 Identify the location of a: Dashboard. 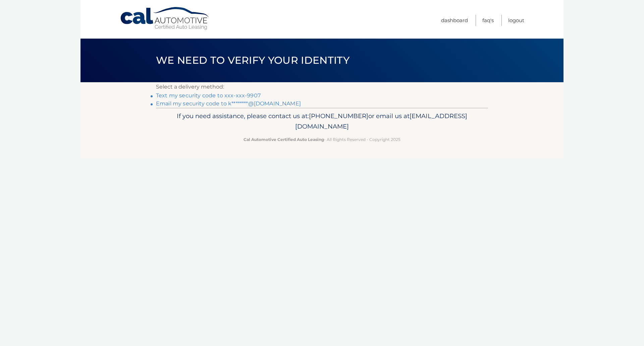
(455, 20).